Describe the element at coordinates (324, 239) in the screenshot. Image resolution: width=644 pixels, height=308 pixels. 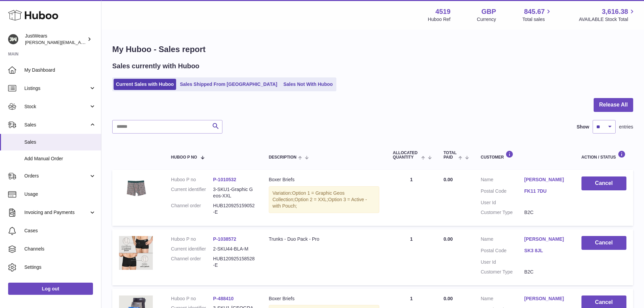
I see `div: Trunks - Duo Pack - Pro` at that location.